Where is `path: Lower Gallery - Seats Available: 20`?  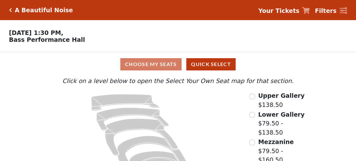
path: Lower Gallery - Seats Available: 20 is located at coordinates (133, 119).